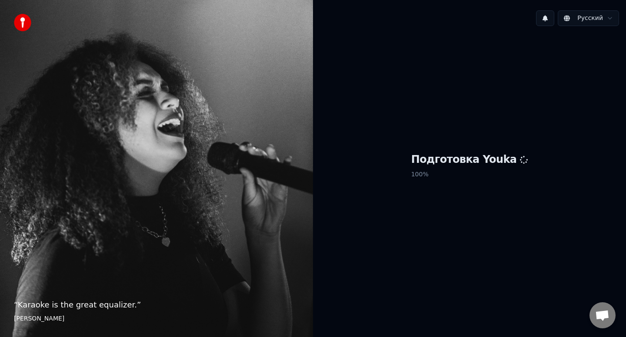 The image size is (626, 337). I want to click on img: youka, so click(23, 23).